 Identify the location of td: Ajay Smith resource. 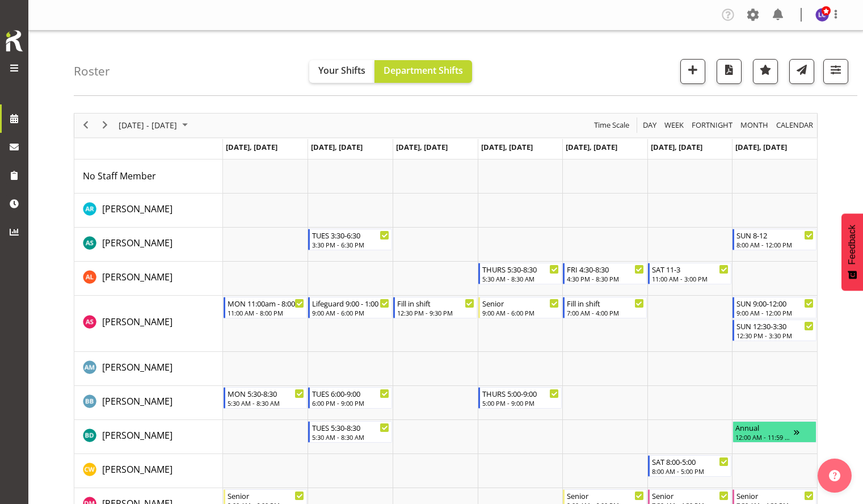
(148, 245).